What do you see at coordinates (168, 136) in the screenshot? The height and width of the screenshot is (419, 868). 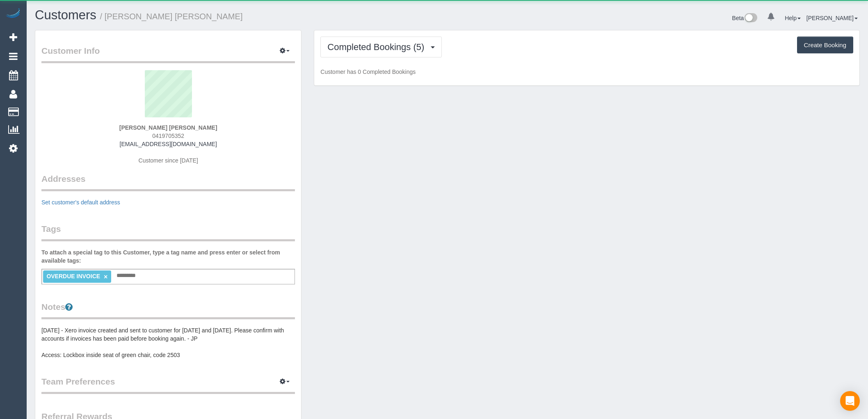 I see `span: 0419705352` at bounding box center [168, 136].